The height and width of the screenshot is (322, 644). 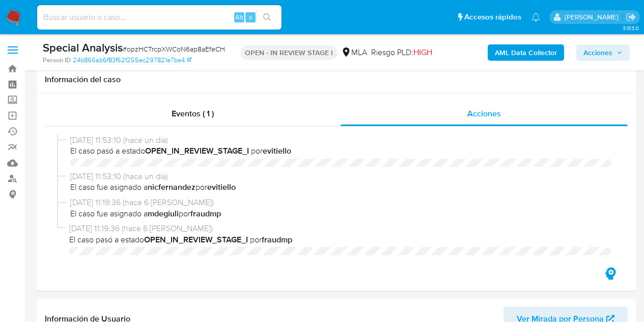 What do you see at coordinates (172, 186) in the screenshot?
I see `b: nicfernandez` at bounding box center [172, 186].